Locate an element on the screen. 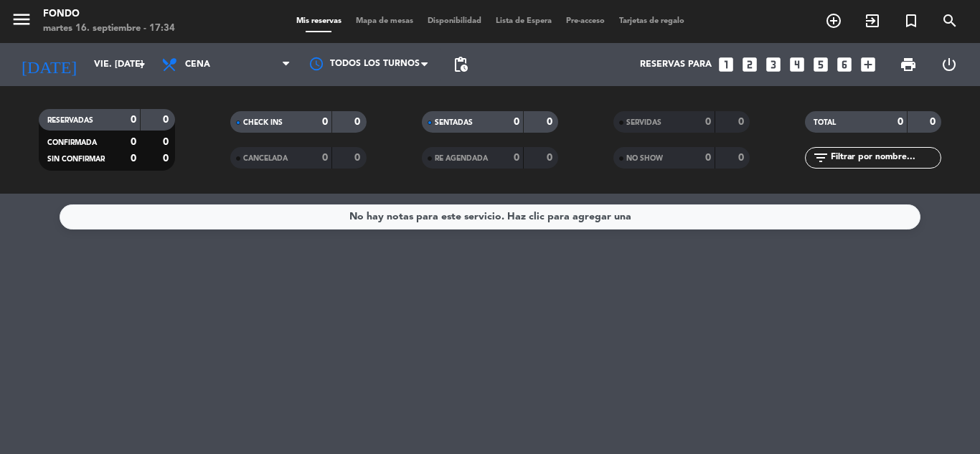 Image resolution: width=980 pixels, height=454 pixels. i: looks_two is located at coordinates (749, 65).